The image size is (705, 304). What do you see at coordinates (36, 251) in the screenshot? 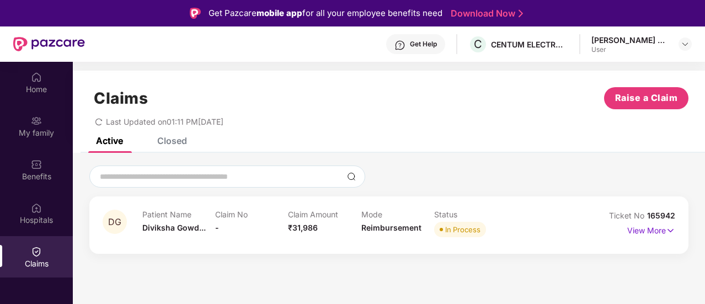
I see `img: svg+xml;base64,PHN2ZyBpZD0iQ2xhaW0iIHhtbG5zPSJodHRwOi8vd3d3LnczLm9yZy8yMDAwL3N2ZyIgd2lkdGg9IjIwIi...` at bounding box center [36, 251].